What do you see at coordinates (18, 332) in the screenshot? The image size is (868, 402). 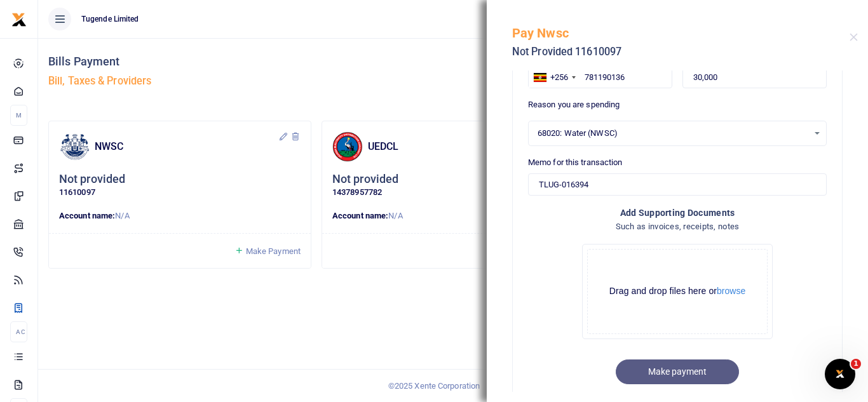 I see `li: Ac` at bounding box center [18, 332].